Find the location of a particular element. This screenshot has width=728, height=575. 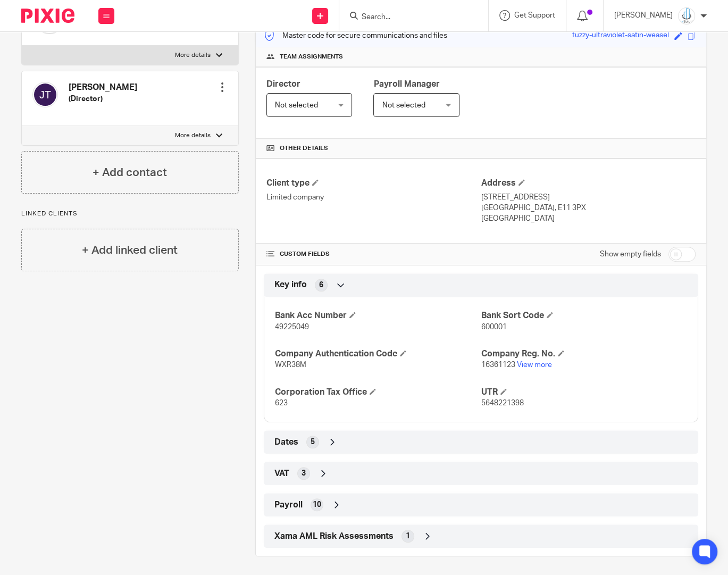

input: Search is located at coordinates (408, 17).